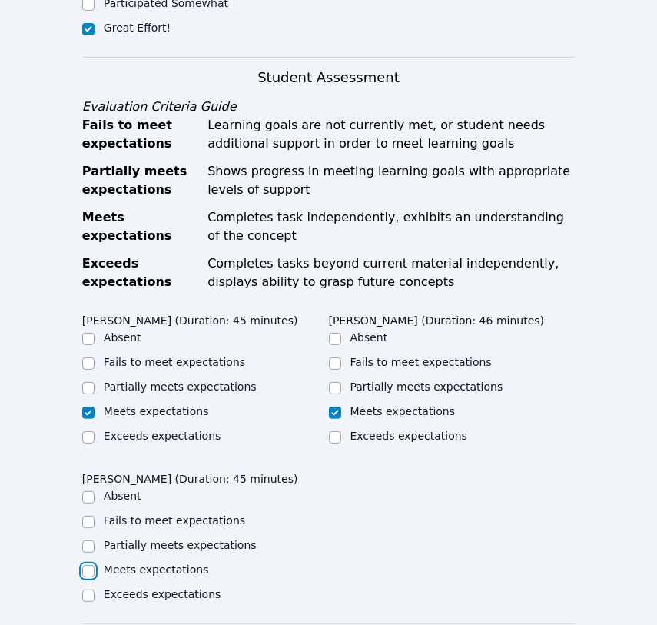 The image size is (657, 625). Describe the element at coordinates (391, 227) in the screenshot. I see `div: Completes task independently, exhibits an understanding of the concept` at that location.